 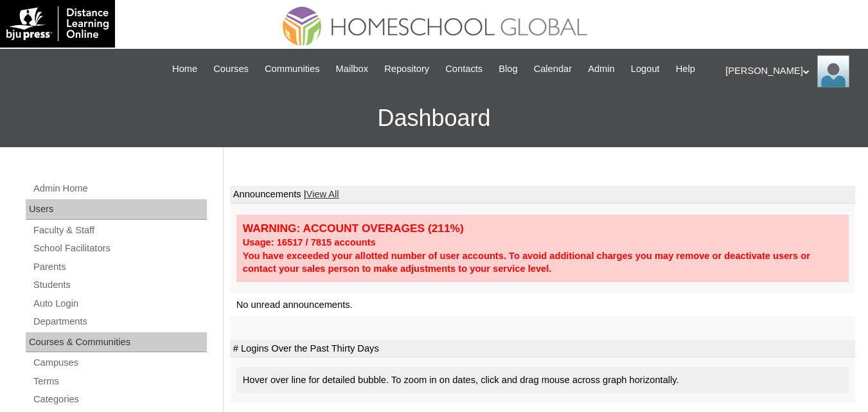 What do you see at coordinates (685, 69) in the screenshot?
I see `a: Help` at bounding box center [685, 69].